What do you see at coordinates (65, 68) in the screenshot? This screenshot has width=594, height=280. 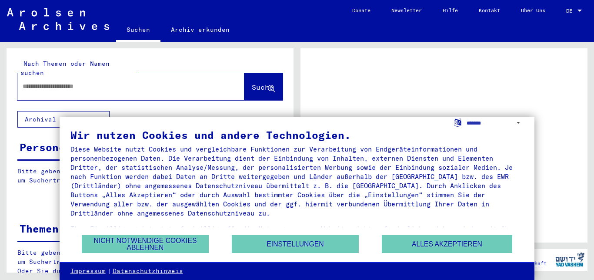 I see `mat-label: Nach Themen oder Namen suchen` at bounding box center [65, 68].